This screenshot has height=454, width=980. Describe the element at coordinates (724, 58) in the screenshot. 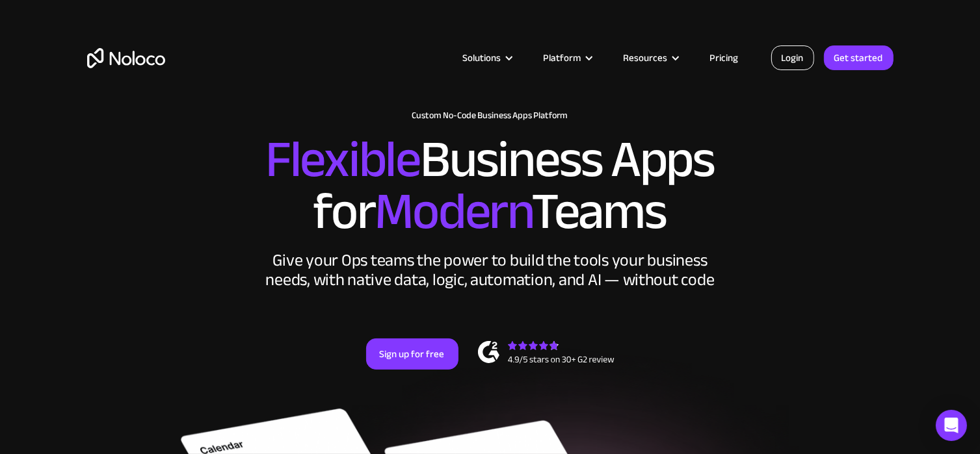

I see `a: Pricing` at that location.